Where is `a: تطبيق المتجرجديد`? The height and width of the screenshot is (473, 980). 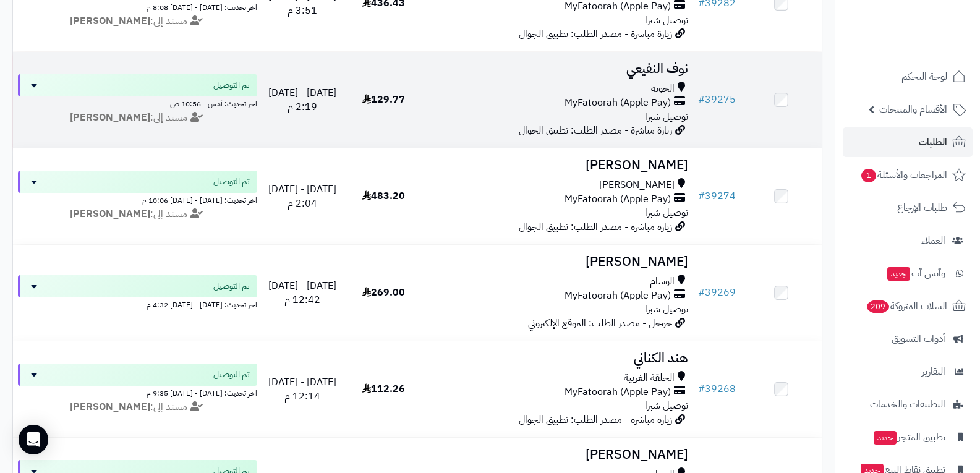 a: تطبيق المتجرجديد is located at coordinates (908, 438).